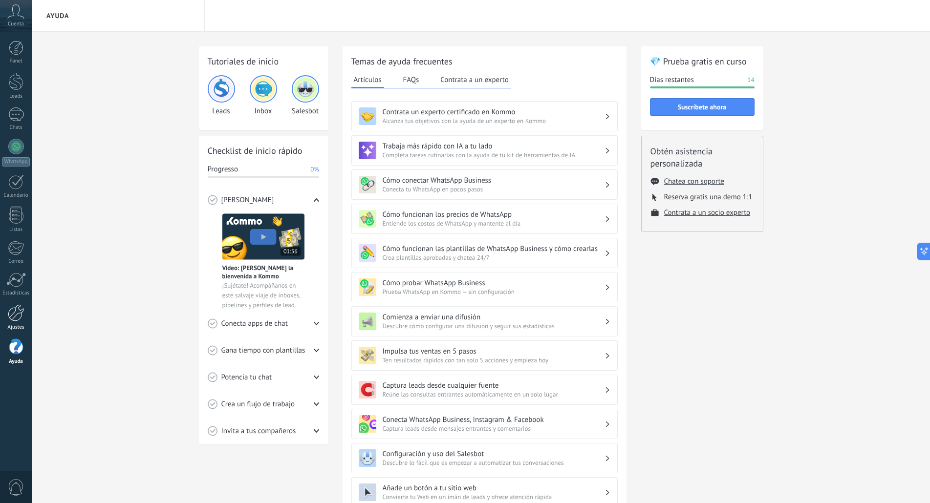 This screenshot has width=930, height=503. What do you see at coordinates (672, 80) in the screenshot?
I see `span: Días restantes` at bounding box center [672, 80].